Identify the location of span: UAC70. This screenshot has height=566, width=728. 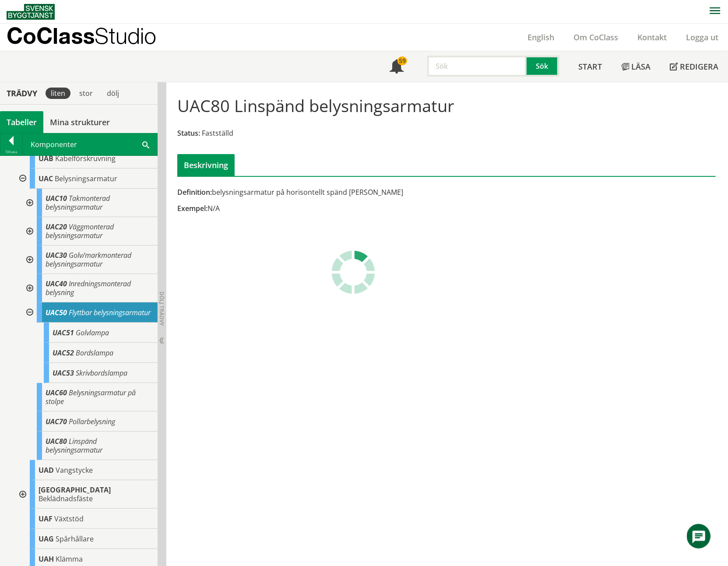
(56, 422).